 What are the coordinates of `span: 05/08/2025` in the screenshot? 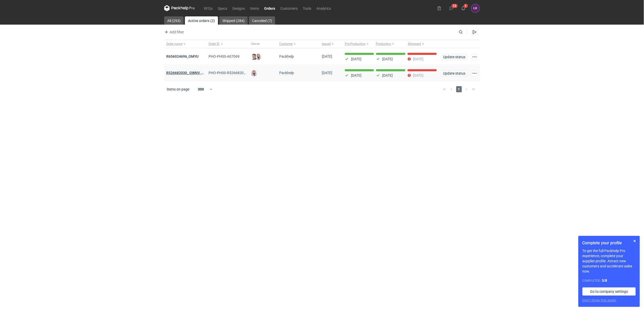 It's located at (327, 56).